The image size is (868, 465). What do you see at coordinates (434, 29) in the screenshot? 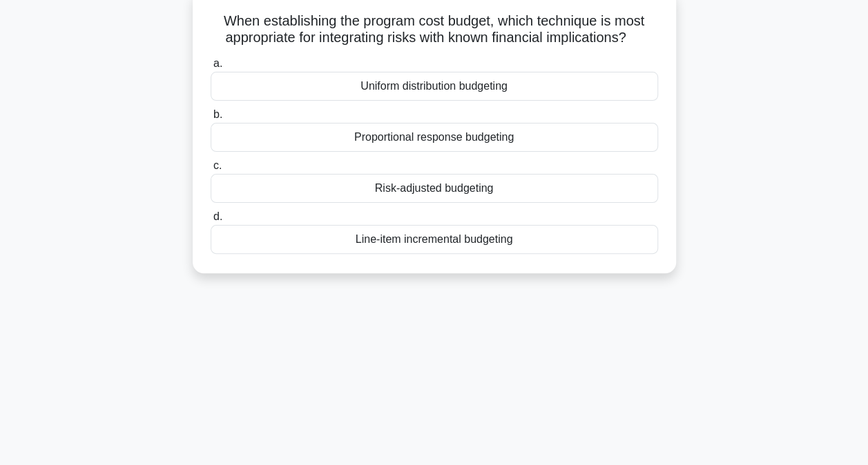
I see `h5: When establishing the program cost budget, which technique is most appropriate for integrating ri...` at bounding box center [434, 29].